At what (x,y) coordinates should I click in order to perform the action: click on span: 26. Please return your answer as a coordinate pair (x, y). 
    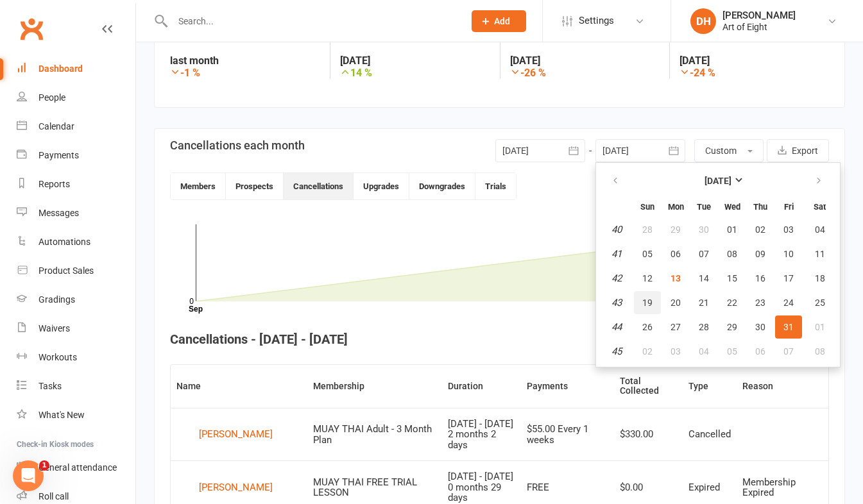
    Looking at the image, I should click on (648, 327).